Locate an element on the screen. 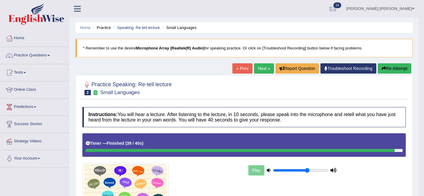 The width and height of the screenshot is (424, 196). li: Small Languages is located at coordinates (179, 27).